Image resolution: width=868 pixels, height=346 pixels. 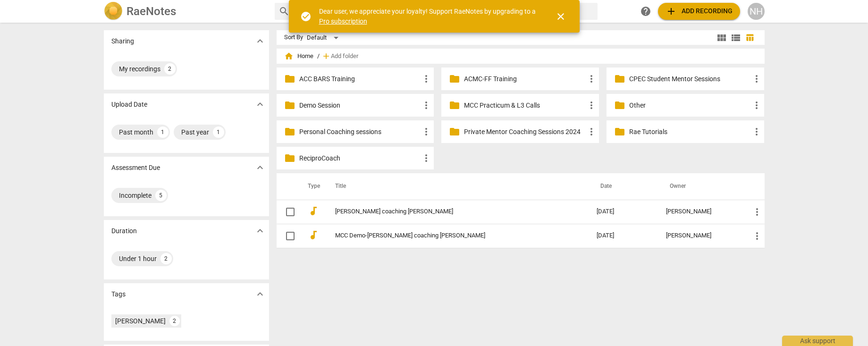 I want to click on div: Dear user, we appreciate your loyalty! Support RaeNotes by upgrading to a, so click(x=429, y=16).